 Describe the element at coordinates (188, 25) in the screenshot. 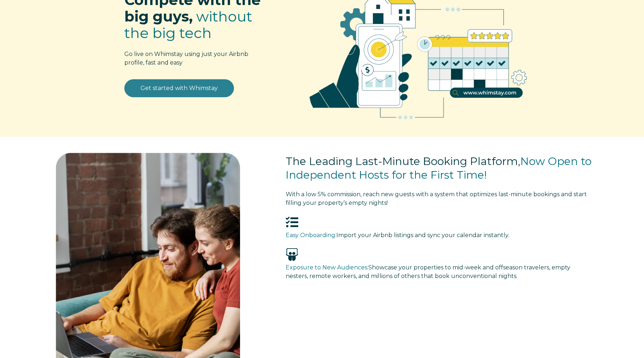

I see `span: without the big tech` at that location.